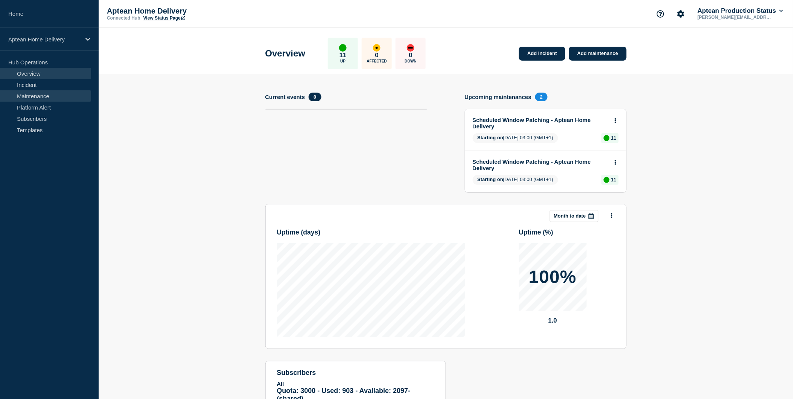 Image resolution: width=793 pixels, height=399 pixels. I want to click on button: Aptean Production Status, so click(741, 11).